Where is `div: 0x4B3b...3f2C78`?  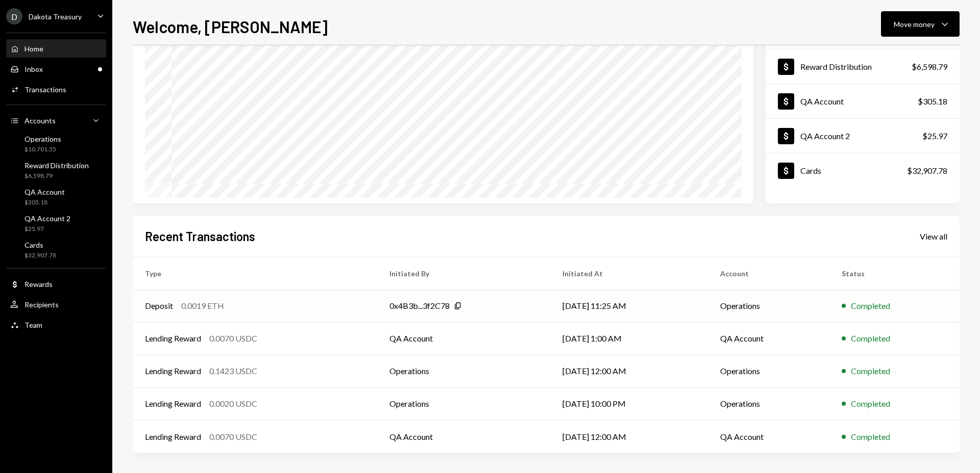
div: 0x4B3b...3f2C78 is located at coordinates (420, 306).